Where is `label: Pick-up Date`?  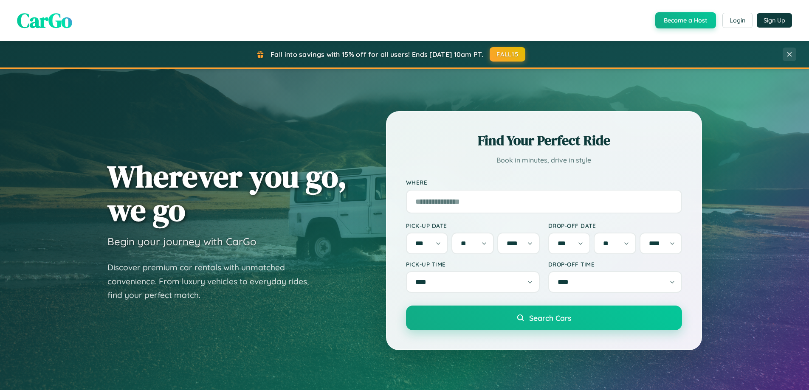 label: Pick-up Date is located at coordinates (473, 225).